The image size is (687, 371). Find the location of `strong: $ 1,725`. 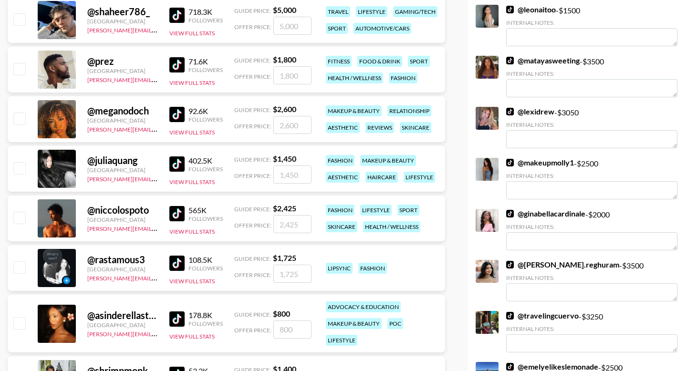

strong: $ 1,725 is located at coordinates (284, 257).